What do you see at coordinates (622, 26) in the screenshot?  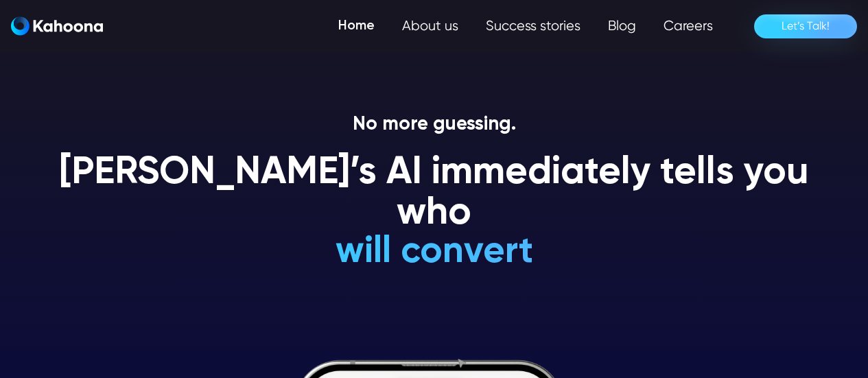 I see `a: Blog` at bounding box center [622, 26].